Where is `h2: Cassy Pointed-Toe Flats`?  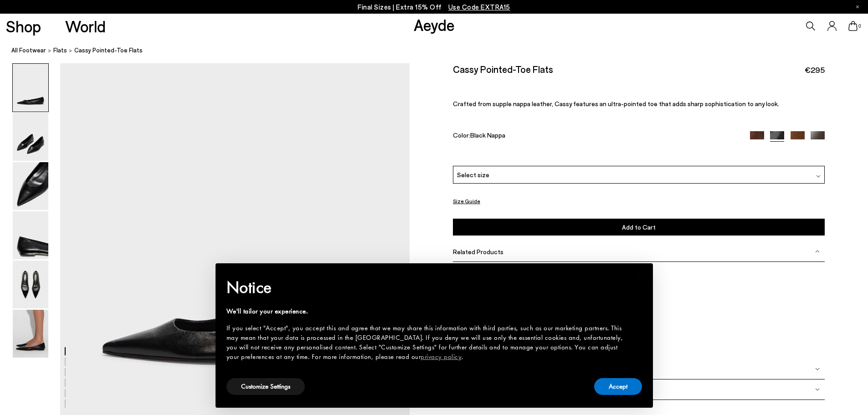 h2: Cassy Pointed-Toe Flats is located at coordinates (503, 69).